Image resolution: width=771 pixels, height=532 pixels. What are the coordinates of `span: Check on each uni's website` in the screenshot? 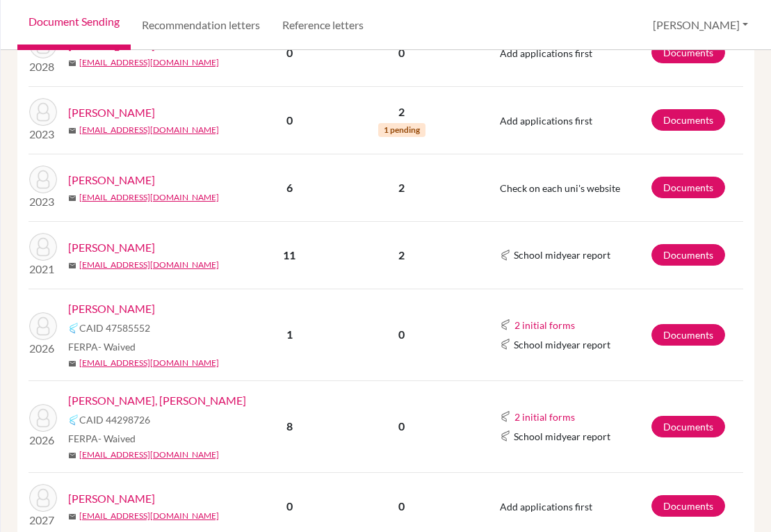 It's located at (560, 188).